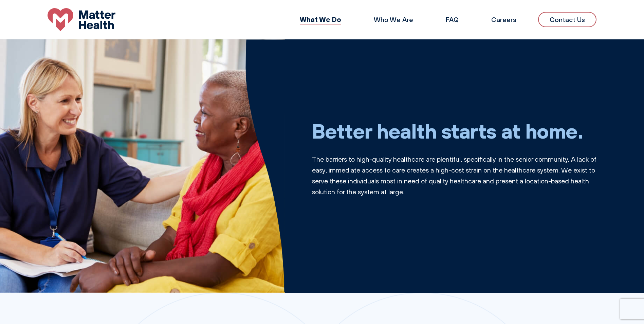 The width and height of the screenshot is (644, 324). What do you see at coordinates (504, 19) in the screenshot?
I see `a: Careers` at bounding box center [504, 19].